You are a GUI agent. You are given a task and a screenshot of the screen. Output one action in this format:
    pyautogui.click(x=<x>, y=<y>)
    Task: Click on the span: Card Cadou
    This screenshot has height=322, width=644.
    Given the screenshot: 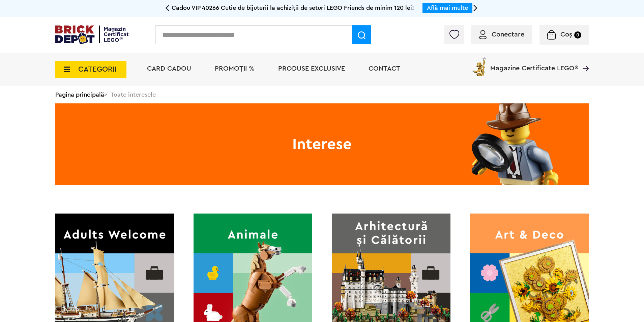 What is the action you would take?
    pyautogui.click(x=169, y=68)
    